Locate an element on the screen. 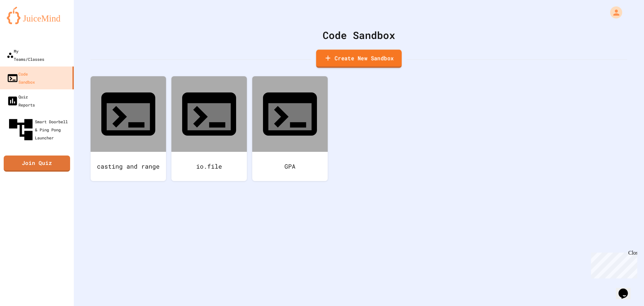 The width and height of the screenshot is (644, 306). div: My Account is located at coordinates (613, 12).